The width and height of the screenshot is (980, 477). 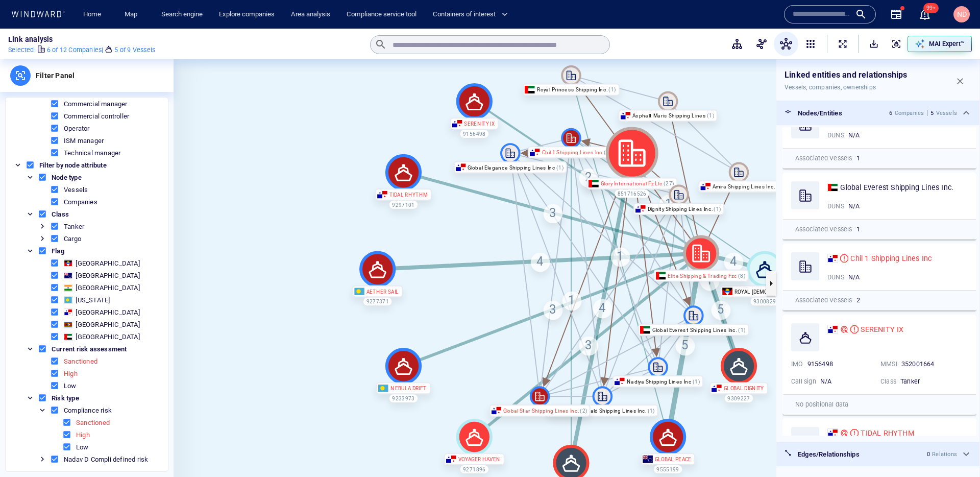 I want to click on span: Edges/Relationships, so click(x=829, y=454).